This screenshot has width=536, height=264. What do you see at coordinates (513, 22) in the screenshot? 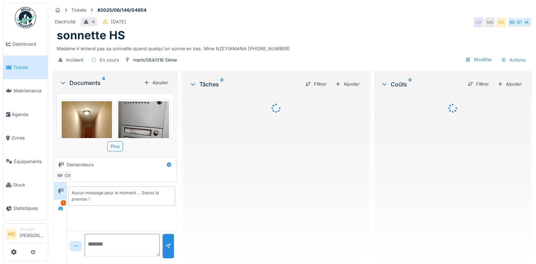
I see `div: RG` at bounding box center [513, 22].